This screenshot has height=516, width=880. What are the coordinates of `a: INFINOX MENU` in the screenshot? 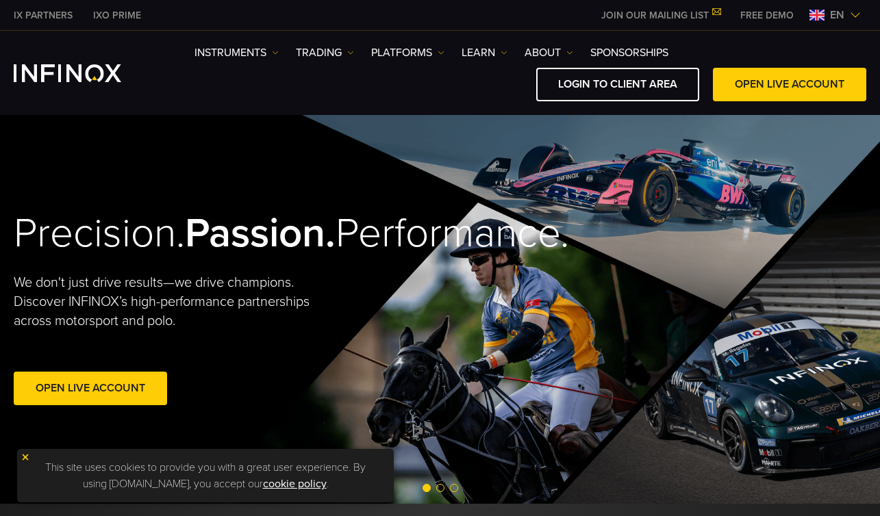 It's located at (767, 15).